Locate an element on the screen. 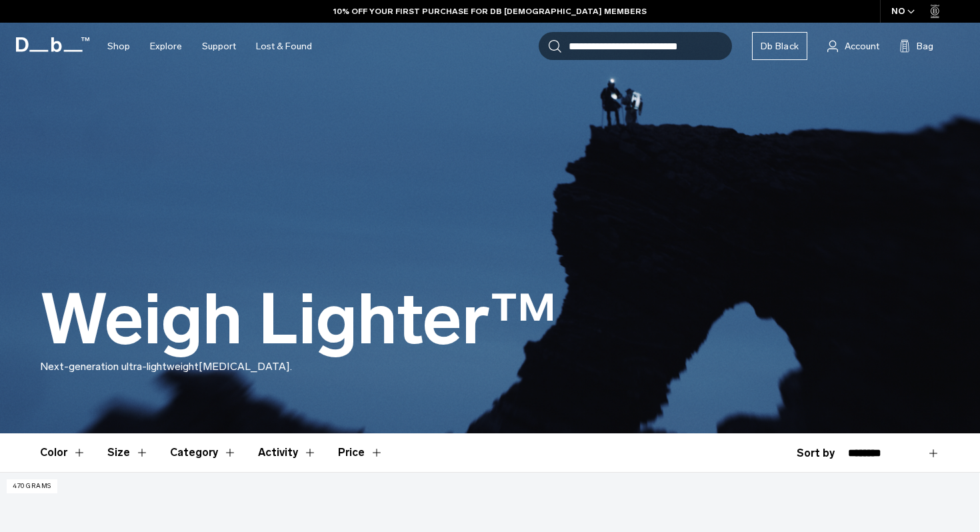 This screenshot has height=532, width=980. a: Db Black is located at coordinates (779, 46).